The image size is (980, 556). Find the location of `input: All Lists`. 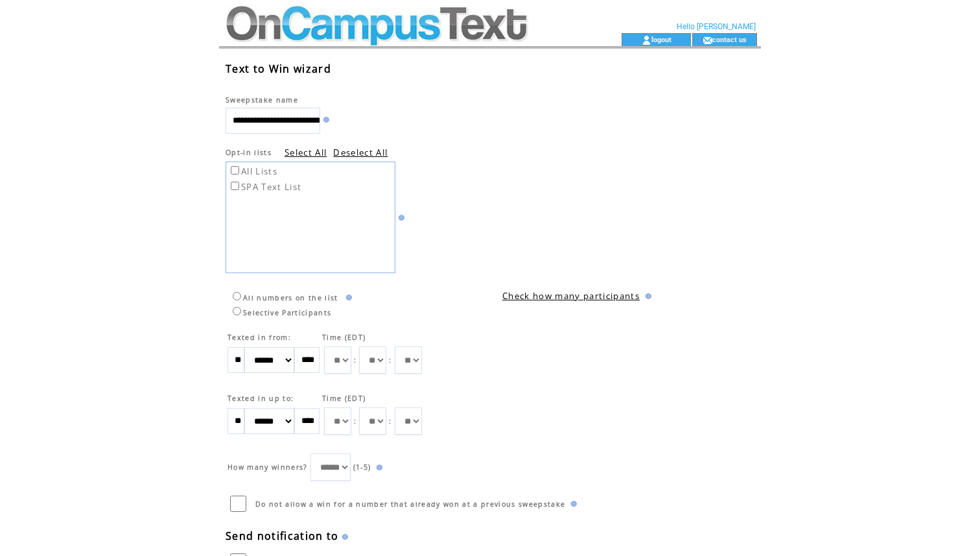

input: All Lists is located at coordinates (235, 170).